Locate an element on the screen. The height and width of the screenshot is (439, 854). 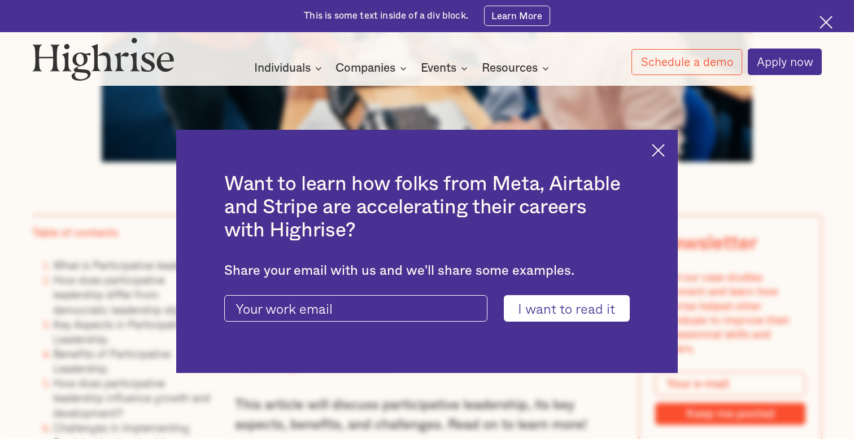
img: Highrise logo is located at coordinates (103, 59).